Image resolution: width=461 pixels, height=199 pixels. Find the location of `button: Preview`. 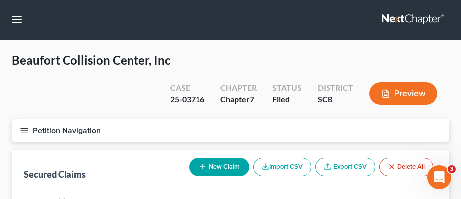

button: Preview is located at coordinates (403, 93).